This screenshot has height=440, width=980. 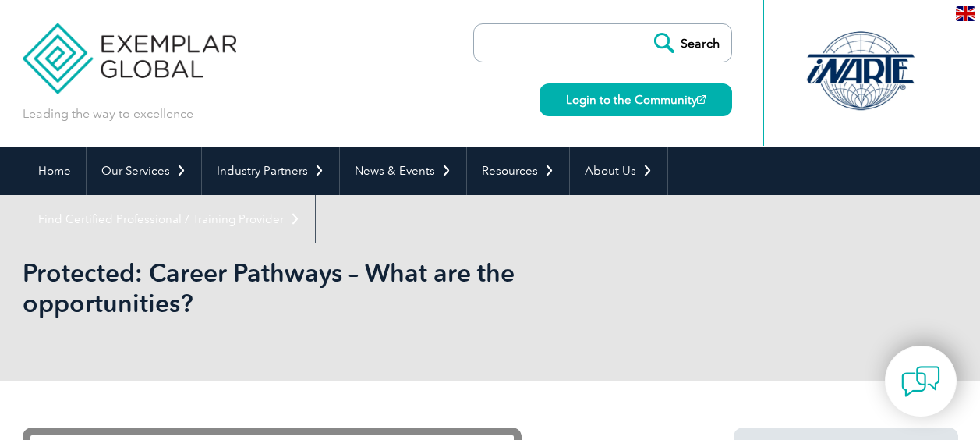 I want to click on a: About Us, so click(x=618, y=171).